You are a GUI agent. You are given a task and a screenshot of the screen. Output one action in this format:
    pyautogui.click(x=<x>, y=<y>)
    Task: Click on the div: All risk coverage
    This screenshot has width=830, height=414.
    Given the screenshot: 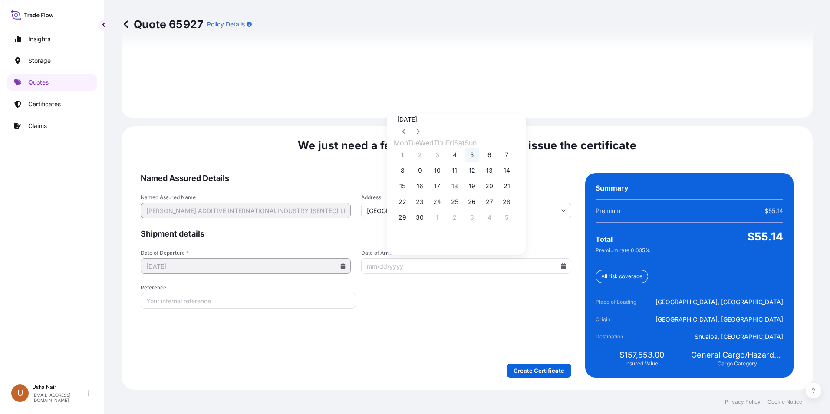 What is the action you would take?
    pyautogui.click(x=622, y=276)
    